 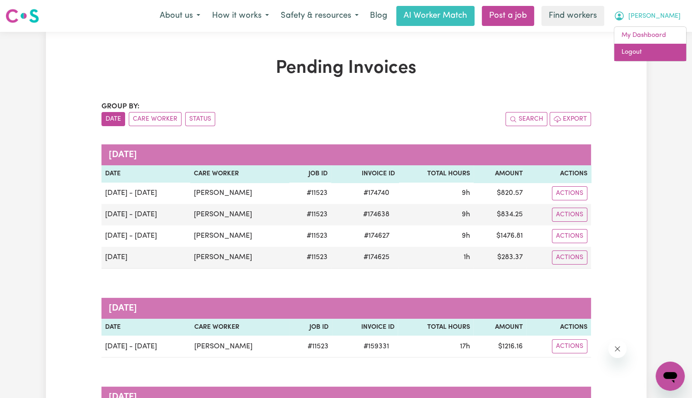 I want to click on div: My Account, so click(x=650, y=44).